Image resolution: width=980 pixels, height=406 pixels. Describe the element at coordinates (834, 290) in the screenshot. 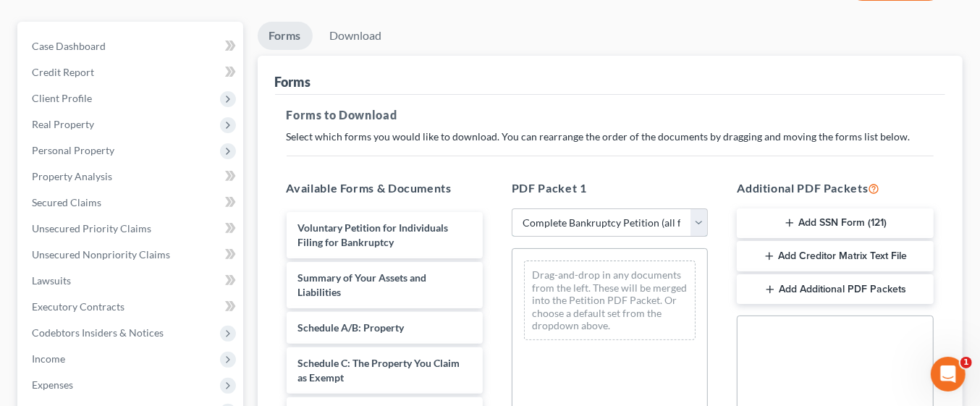

I see `button: Add Additional PDF Packets` at that location.